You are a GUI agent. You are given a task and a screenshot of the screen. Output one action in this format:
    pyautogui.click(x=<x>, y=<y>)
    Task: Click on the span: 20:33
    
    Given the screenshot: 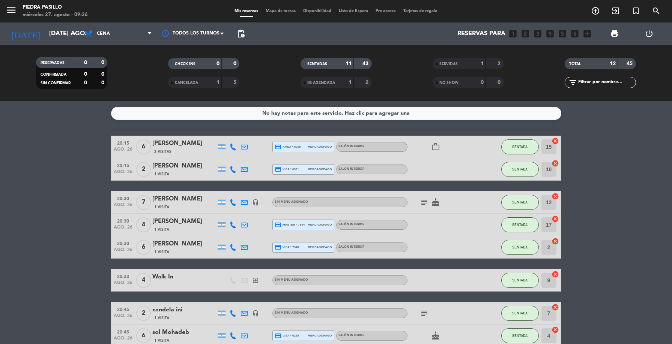 What is the action you would take?
    pyautogui.click(x=123, y=276)
    